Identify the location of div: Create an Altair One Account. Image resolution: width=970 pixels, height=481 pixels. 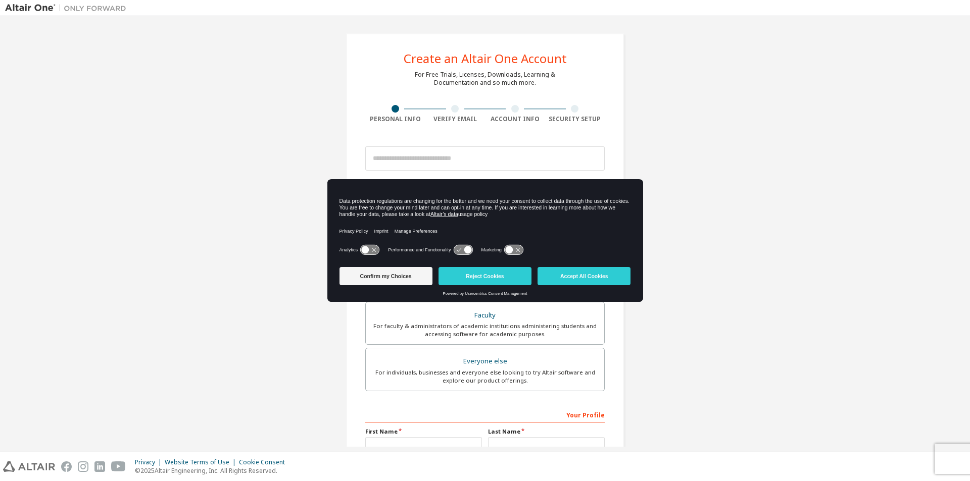
(485, 59).